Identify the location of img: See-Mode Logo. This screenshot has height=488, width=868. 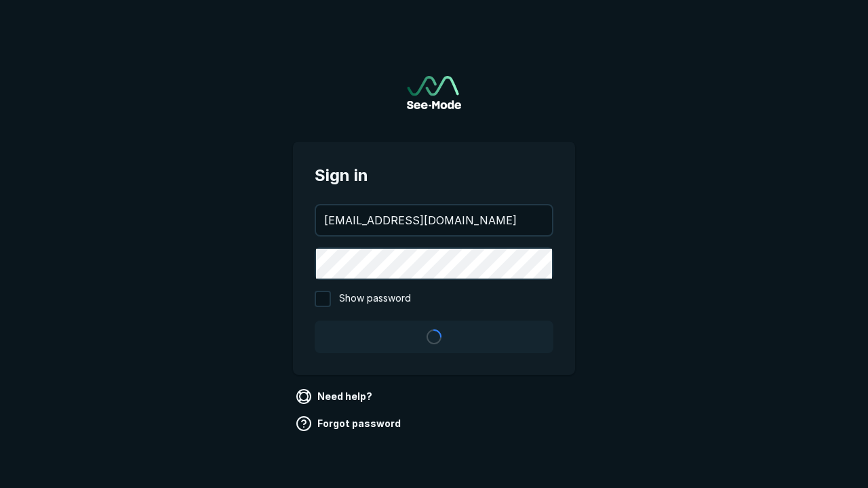
(434, 92).